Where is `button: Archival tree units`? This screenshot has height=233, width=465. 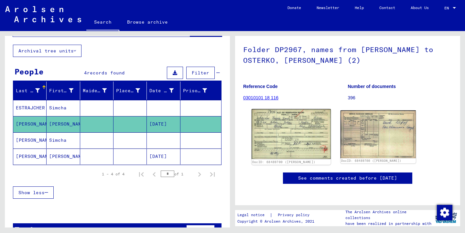
button: Archival tree units is located at coordinates (47, 51).